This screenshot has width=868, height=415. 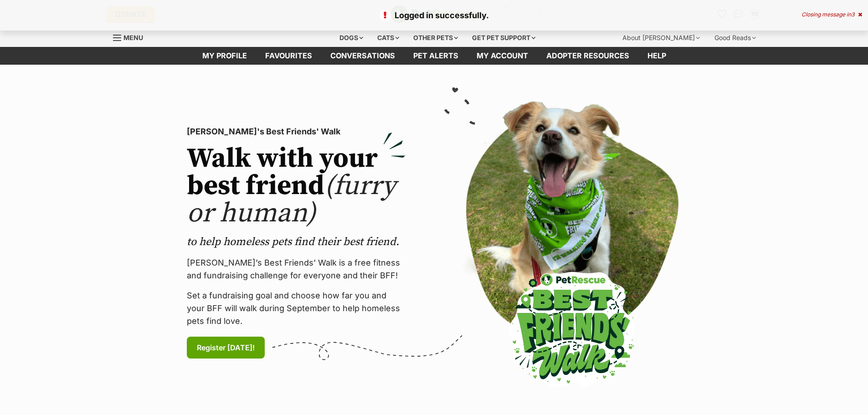 What do you see at coordinates (133, 37) in the screenshot?
I see `span: Menu` at bounding box center [133, 37].